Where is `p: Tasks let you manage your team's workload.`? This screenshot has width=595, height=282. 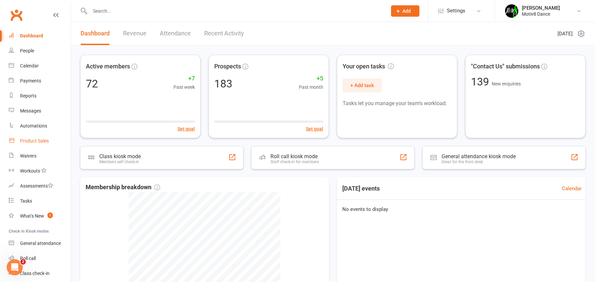 p: Tasks let you manage your team's workload. is located at coordinates (397, 104).